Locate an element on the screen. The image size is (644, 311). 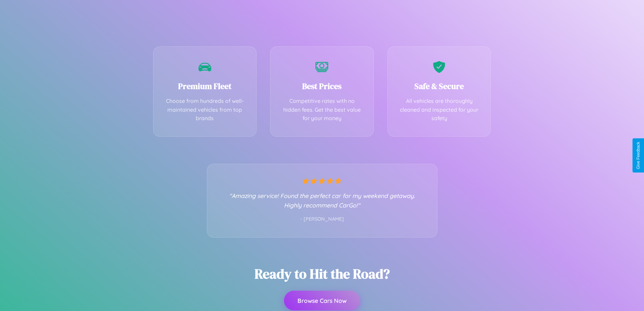
p: All vehicles are thoroughly cleaned and inspected for your safety is located at coordinates (439, 110).